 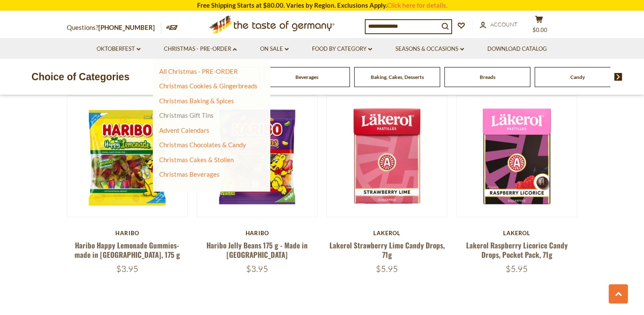 What do you see at coordinates (387, 249) in the screenshot?
I see `a: Lakerol Strawberry Lime Candy Drops, 71g` at bounding box center [387, 249].